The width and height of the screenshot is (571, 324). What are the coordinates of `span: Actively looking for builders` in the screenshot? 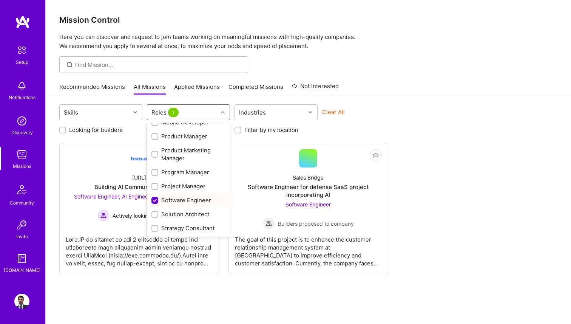 It's located at (146, 215).